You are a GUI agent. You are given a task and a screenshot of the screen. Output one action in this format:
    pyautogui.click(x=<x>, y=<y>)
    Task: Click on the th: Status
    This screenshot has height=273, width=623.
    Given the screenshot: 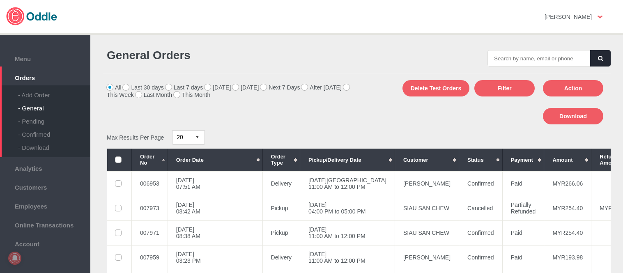 What is the action you would take?
    pyautogui.click(x=481, y=160)
    